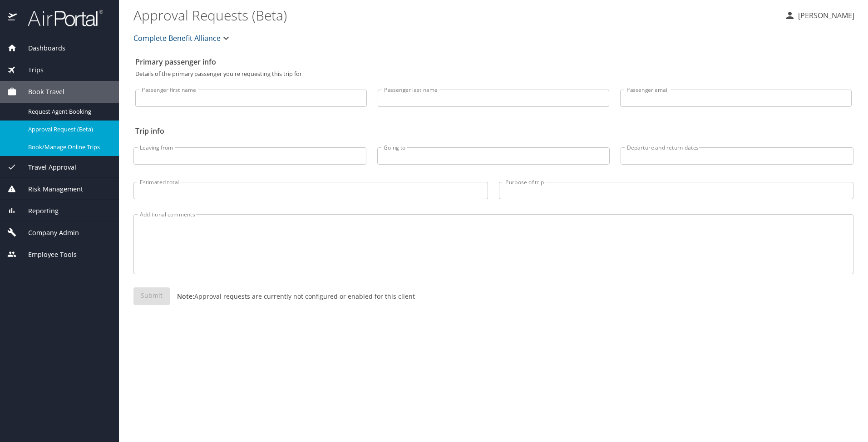 The height and width of the screenshot is (442, 868). Describe the element at coordinates (47, 167) in the screenshot. I see `span: Travel Approval` at that location.